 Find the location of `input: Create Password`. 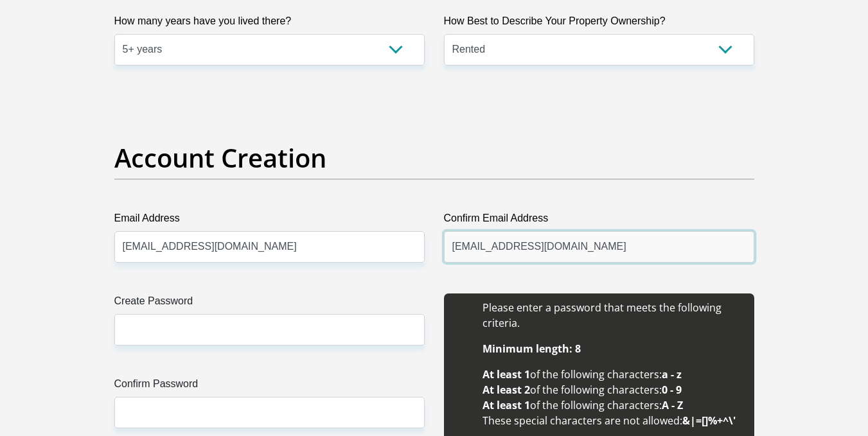

input: Create Password is located at coordinates (269, 329).